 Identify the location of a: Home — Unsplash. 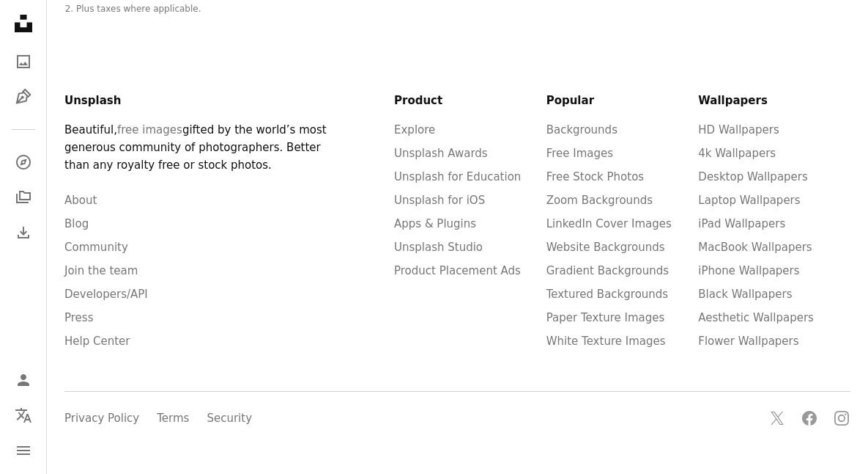
(23, 25).